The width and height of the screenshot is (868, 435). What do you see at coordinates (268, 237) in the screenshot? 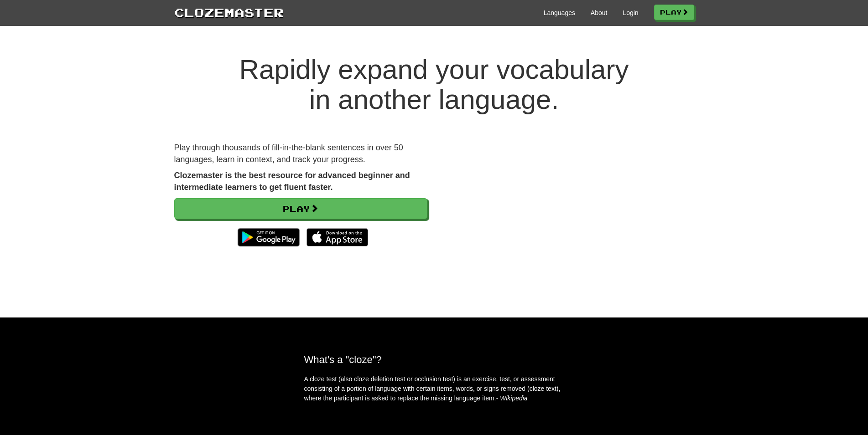
I see `img: Get it on Google Play` at bounding box center [268, 237].